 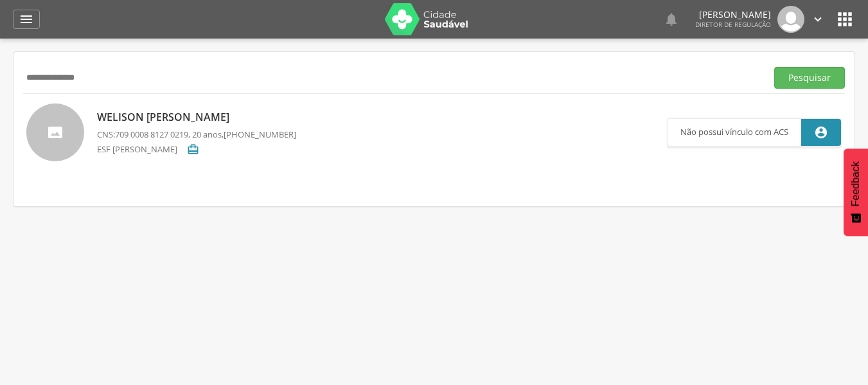 I want to click on p: CNS: , 20 anos,, so click(x=196, y=135).